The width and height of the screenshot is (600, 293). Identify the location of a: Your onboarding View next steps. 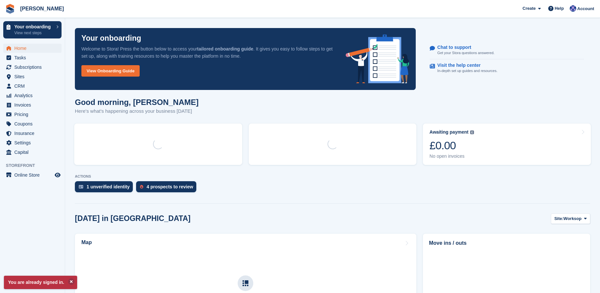
(32, 30).